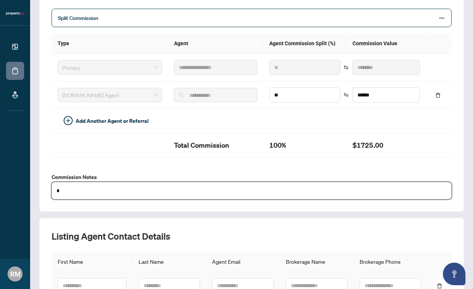 The height and width of the screenshot is (289, 473). Describe the element at coordinates (252, 18) in the screenshot. I see `div: Split Commission` at that location.